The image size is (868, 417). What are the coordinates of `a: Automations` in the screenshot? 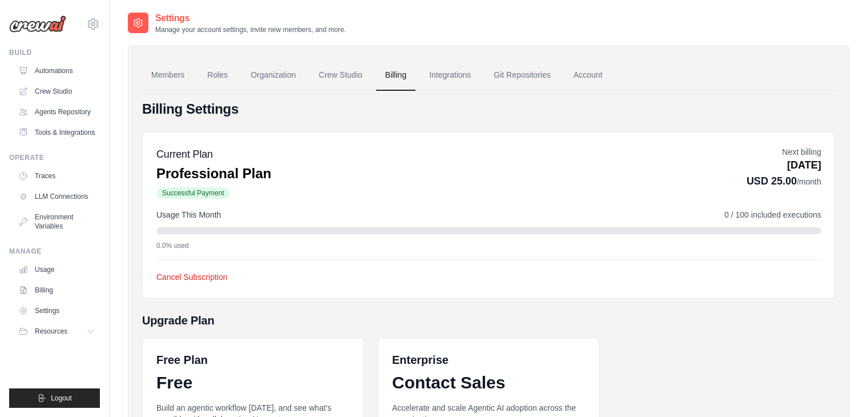 It's located at (56, 71).